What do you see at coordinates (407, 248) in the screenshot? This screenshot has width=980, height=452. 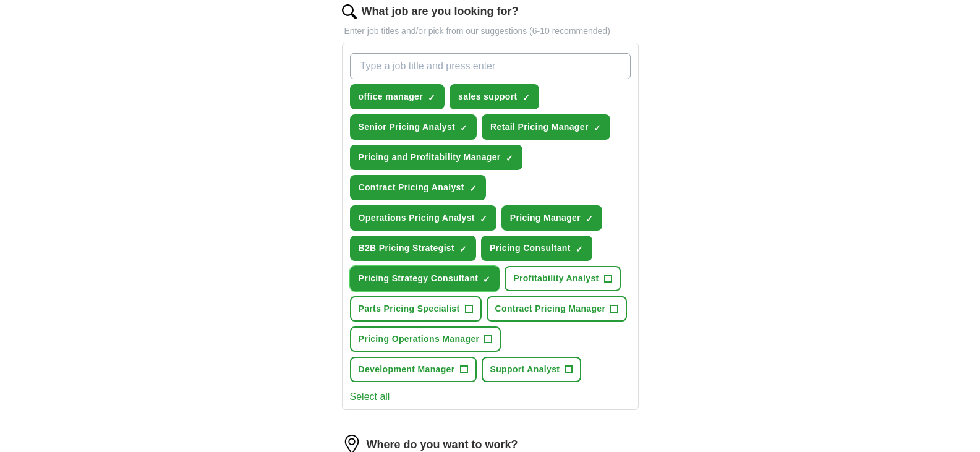 I see `span: B2B Pricing Strategist` at bounding box center [407, 248].